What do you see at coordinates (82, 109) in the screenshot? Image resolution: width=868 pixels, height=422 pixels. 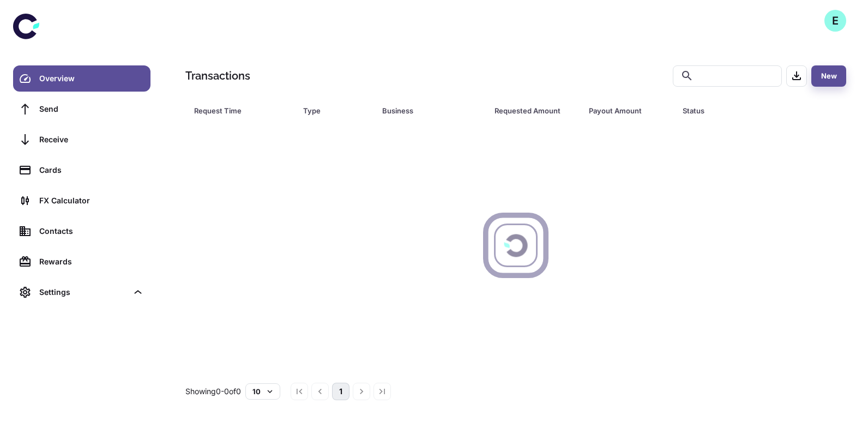 I see `a: Send` at bounding box center [82, 109].